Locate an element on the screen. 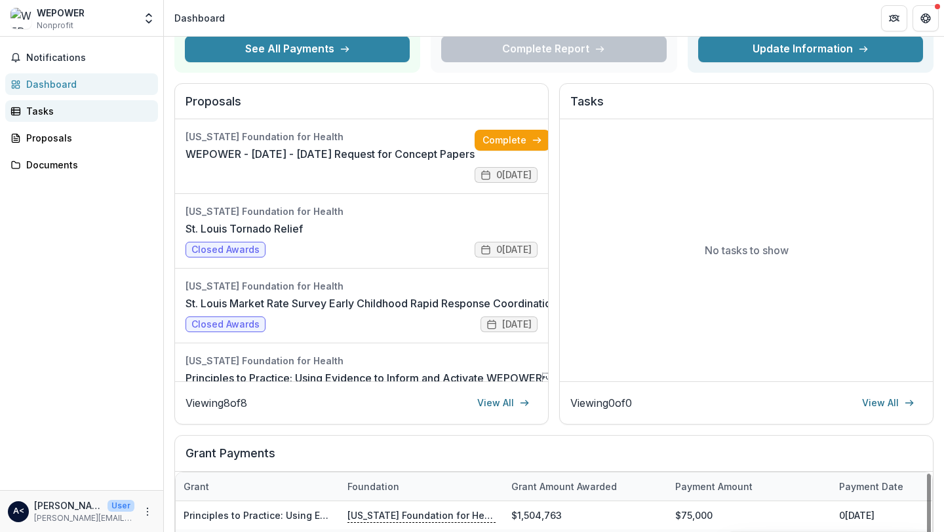 This screenshot has height=532, width=944. div: Payment date is located at coordinates (871, 486).